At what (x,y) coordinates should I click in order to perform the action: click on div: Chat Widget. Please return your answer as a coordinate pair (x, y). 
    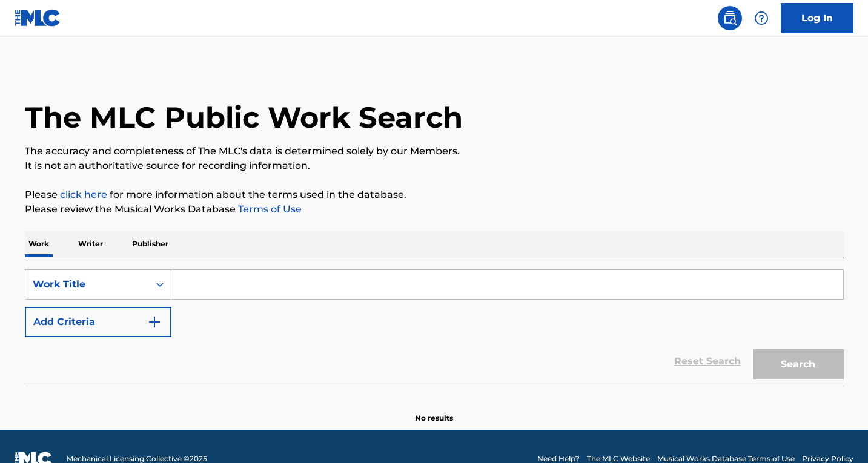
    Looking at the image, I should click on (837, 434).